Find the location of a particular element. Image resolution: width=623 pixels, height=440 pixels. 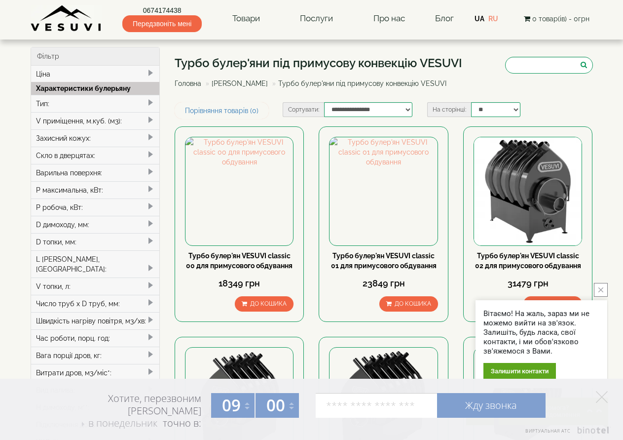

li: Турбо булер'яни під примусову конвекцію VESUVI is located at coordinates (358, 83).